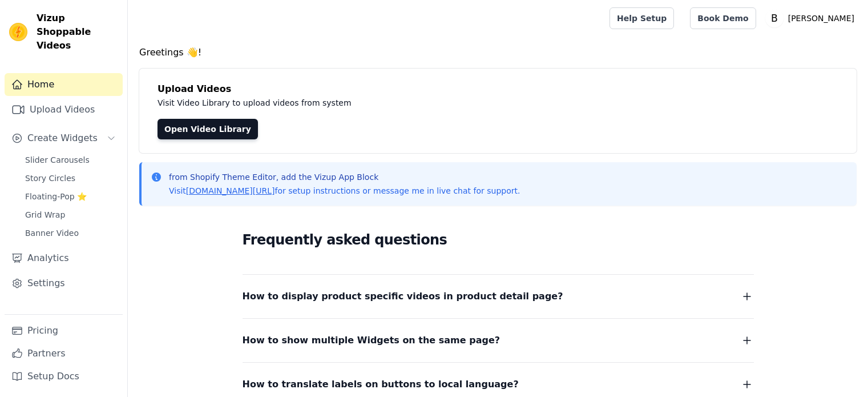 The image size is (868, 397). Describe the element at coordinates (52, 233) in the screenshot. I see `span: Banner Video` at that location.